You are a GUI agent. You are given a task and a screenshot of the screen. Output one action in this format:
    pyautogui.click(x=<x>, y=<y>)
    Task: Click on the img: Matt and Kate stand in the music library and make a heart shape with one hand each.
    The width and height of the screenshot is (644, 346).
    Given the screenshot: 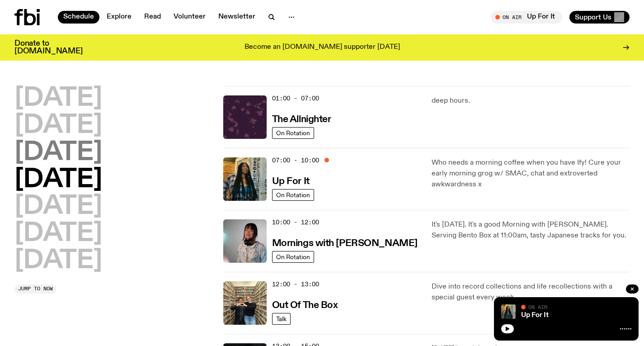 What is the action you would take?
    pyautogui.click(x=245, y=302)
    